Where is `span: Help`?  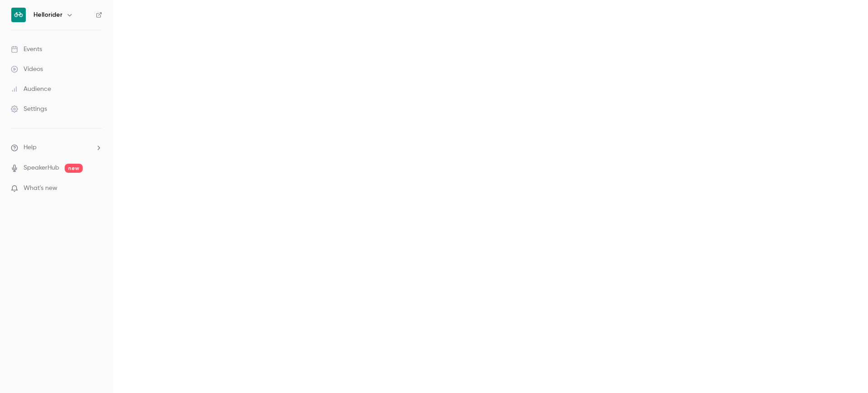 span: Help is located at coordinates (30, 147).